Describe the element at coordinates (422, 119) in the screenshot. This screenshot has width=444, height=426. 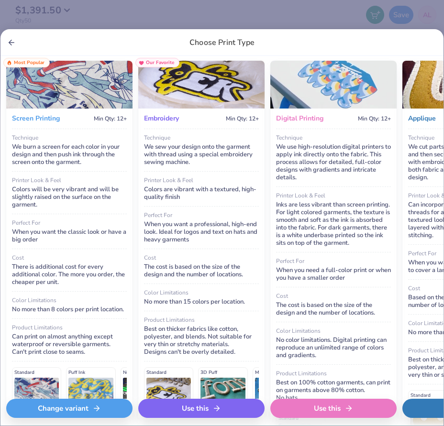
I see `div: Applique` at that location.